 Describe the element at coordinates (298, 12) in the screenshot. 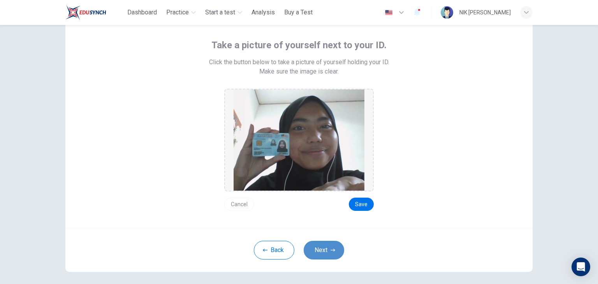

I see `a: Buy a Test` at that location.